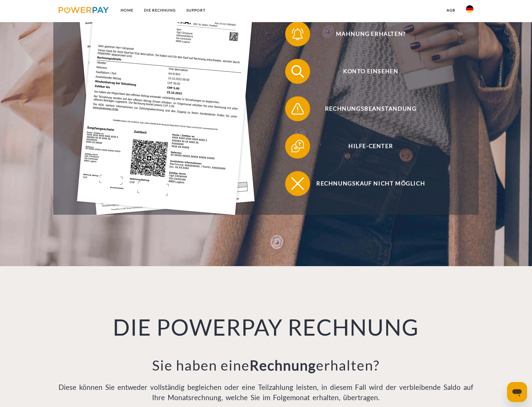  Describe the element at coordinates (283, 365) in the screenshot. I see `b: Rechnung` at that location.